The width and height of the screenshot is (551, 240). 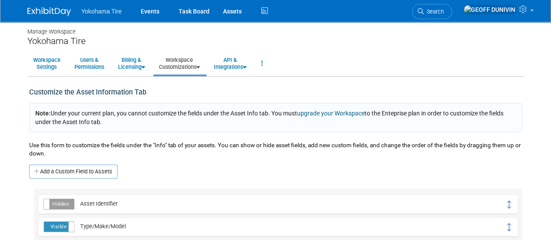 What do you see at coordinates (59, 227) in the screenshot?
I see `label: Visible` at bounding box center [59, 227].